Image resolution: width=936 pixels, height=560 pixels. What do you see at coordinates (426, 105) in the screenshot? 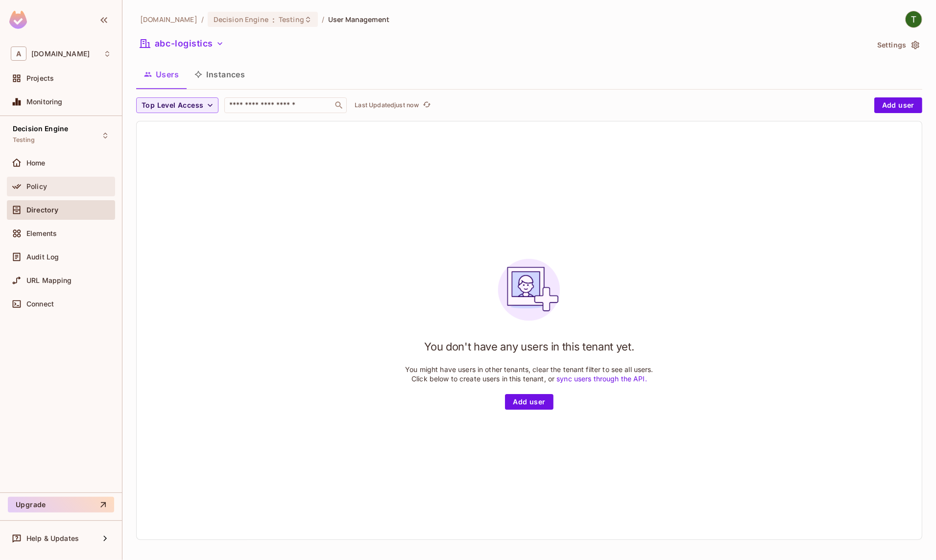
I see `span: Click to refresh data` at bounding box center [426, 105].